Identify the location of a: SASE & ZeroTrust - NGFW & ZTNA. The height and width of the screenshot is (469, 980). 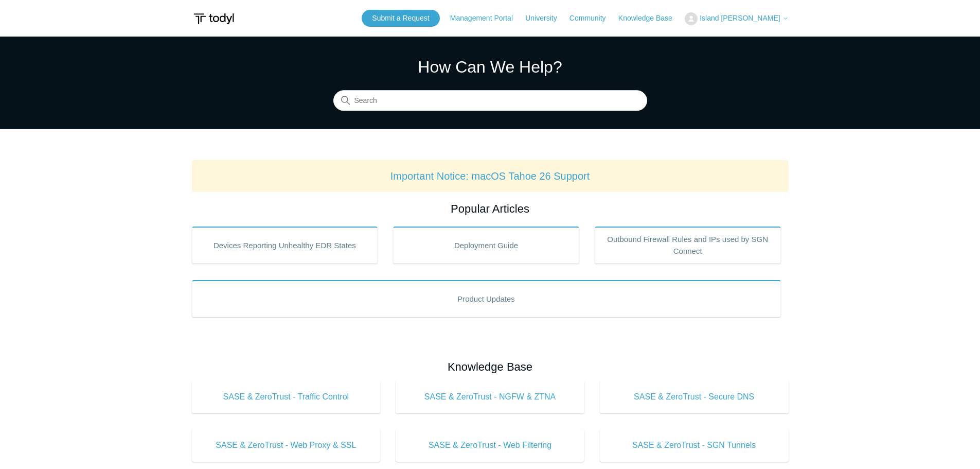
(490, 397).